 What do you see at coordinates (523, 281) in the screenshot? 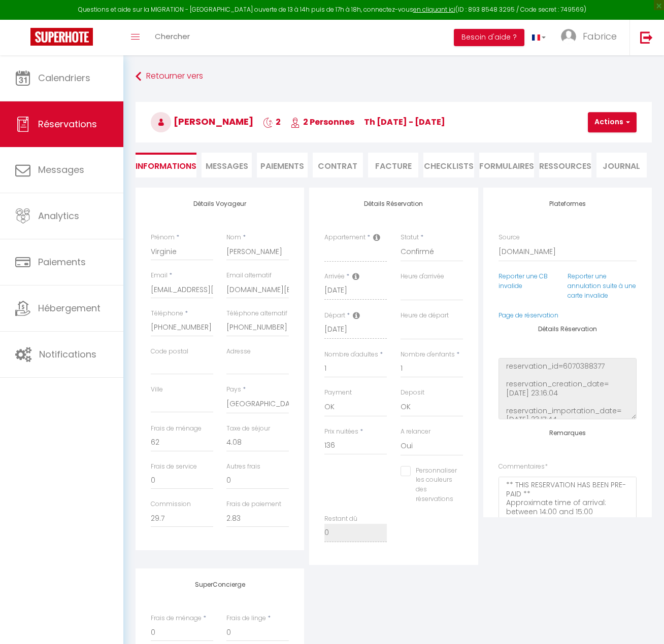
I see `a: Reporter une CB invalide` at bounding box center [523, 281].